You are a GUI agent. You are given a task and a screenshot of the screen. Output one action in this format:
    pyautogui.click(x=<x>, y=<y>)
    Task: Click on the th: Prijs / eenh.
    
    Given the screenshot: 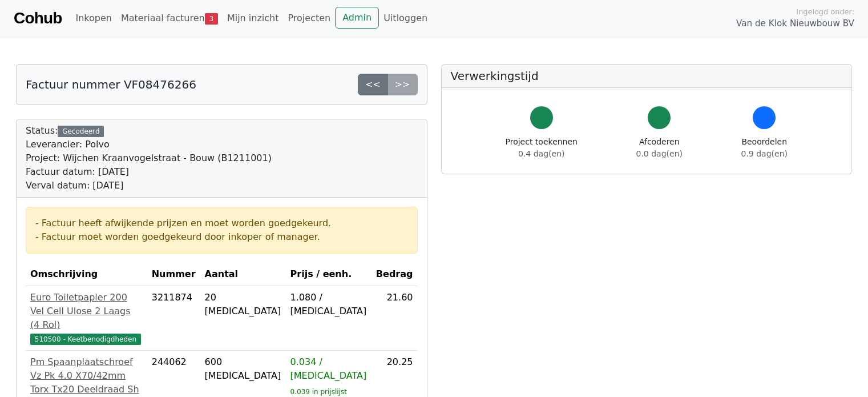 What is the action you would take?
    pyautogui.click(x=329, y=274)
    